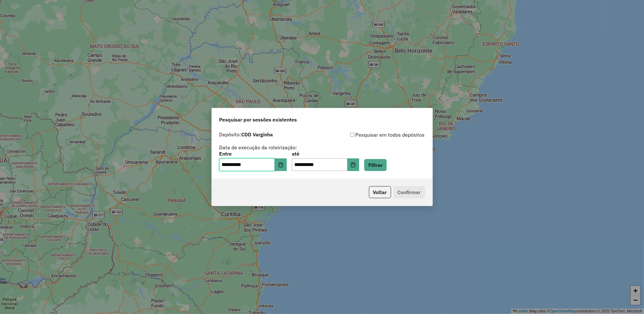 This screenshot has height=314, width=644. What do you see at coordinates (259, 120) in the screenshot?
I see `span: Pesquisar por sessões existentes` at bounding box center [259, 120].